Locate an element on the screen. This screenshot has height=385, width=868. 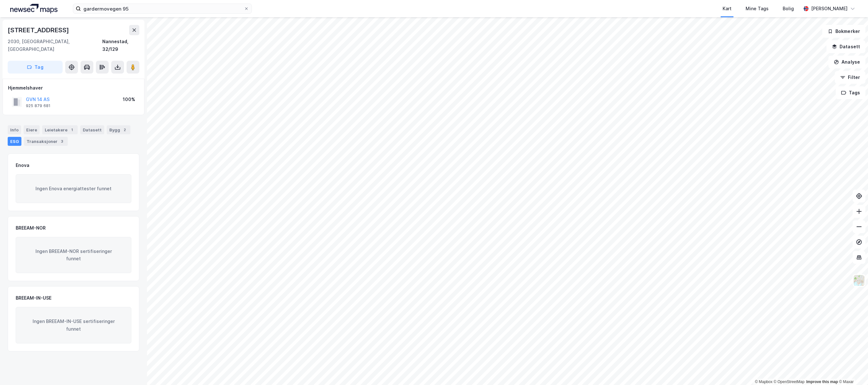
div: Ingen BREEAM-IN-USE sertifiseringer funnet is located at coordinates (73, 326).